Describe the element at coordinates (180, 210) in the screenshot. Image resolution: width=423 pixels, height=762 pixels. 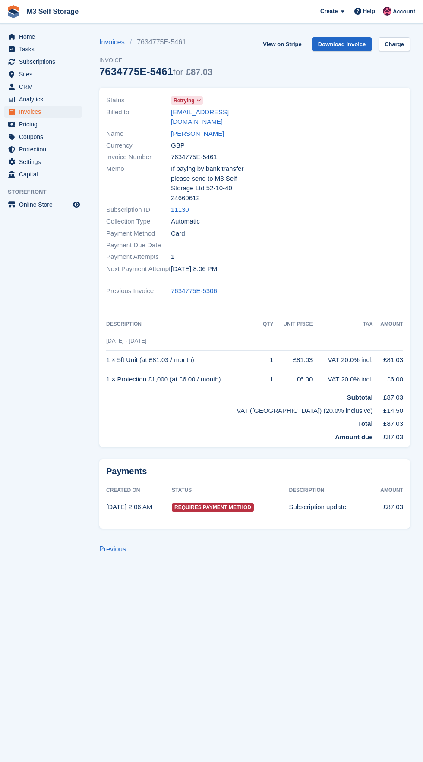
I see `a: 11130` at that location.